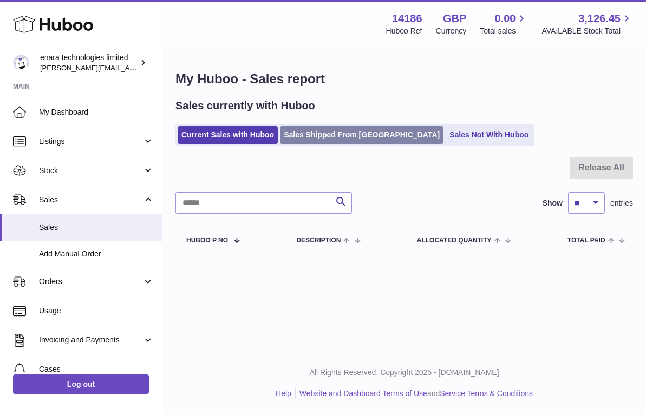  What do you see at coordinates (81, 384) in the screenshot?
I see `a: Log out` at bounding box center [81, 384].